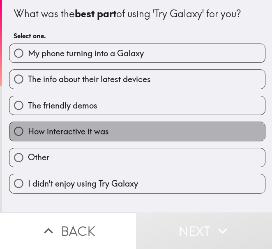 Image resolution: width=272 pixels, height=249 pixels. What do you see at coordinates (39, 158) in the screenshot?
I see `span: Other` at bounding box center [39, 158].